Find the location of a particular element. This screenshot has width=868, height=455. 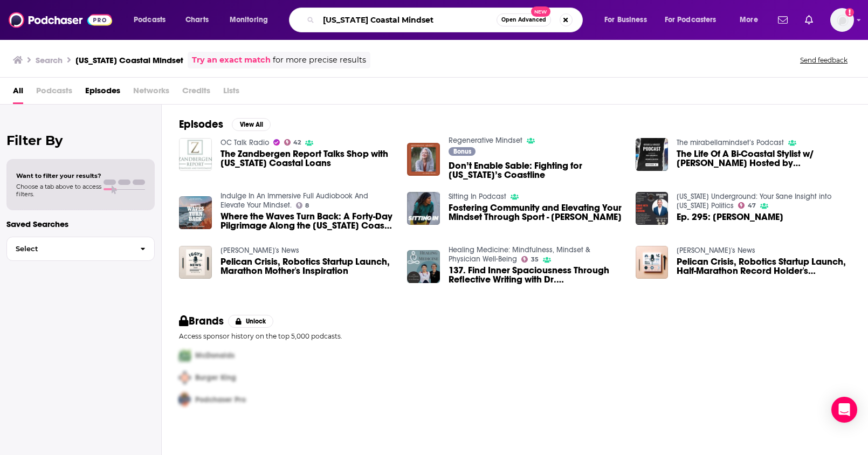

div: Open Intercom Messenger is located at coordinates (844, 409).